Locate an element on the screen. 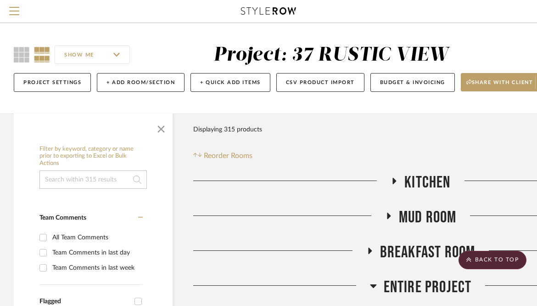 The image size is (537, 306). button: + Add Room/Section is located at coordinates (141, 82).